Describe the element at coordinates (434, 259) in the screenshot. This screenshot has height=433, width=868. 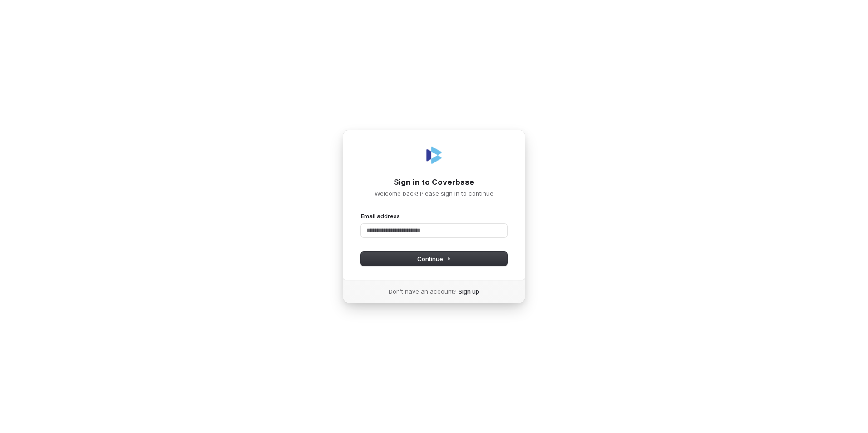
I see `span: Continue` at that location.